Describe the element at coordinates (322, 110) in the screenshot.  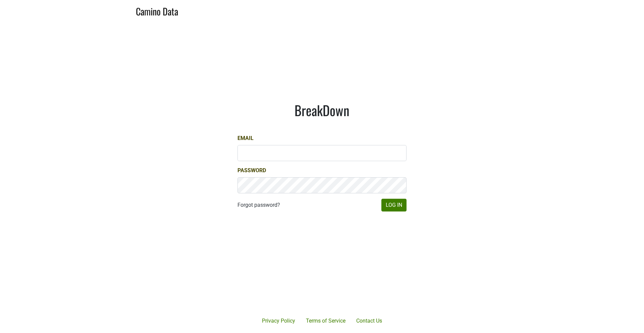
I see `h1: BreakDown` at that location.